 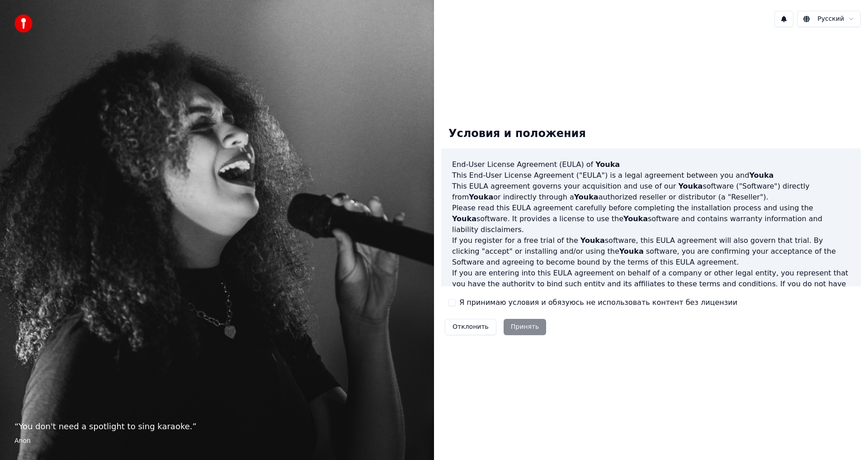 What do you see at coordinates (651, 164) in the screenshot?
I see `h3: End-User License Agreement (EULA) of` at bounding box center [651, 164].